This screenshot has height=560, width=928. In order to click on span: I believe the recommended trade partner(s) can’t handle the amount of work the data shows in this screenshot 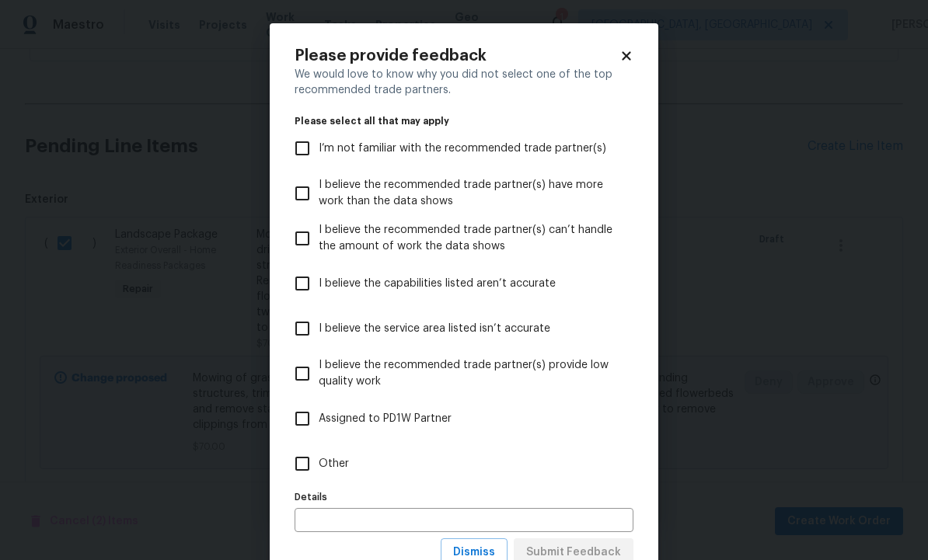, I will do `click(470, 238)`.